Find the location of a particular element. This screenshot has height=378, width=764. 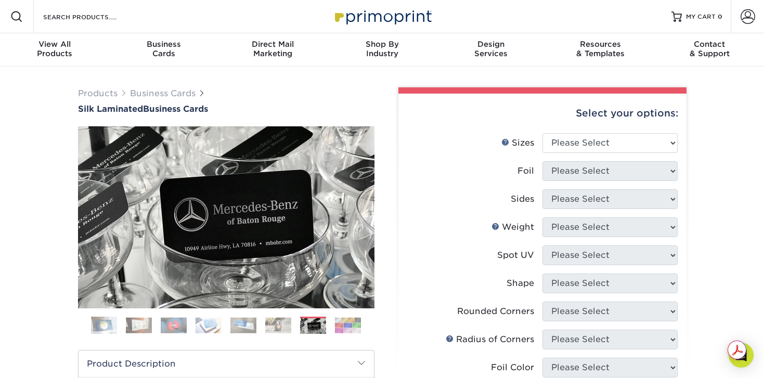

a: Silk LaminatedBusiness Cards is located at coordinates (226, 109).